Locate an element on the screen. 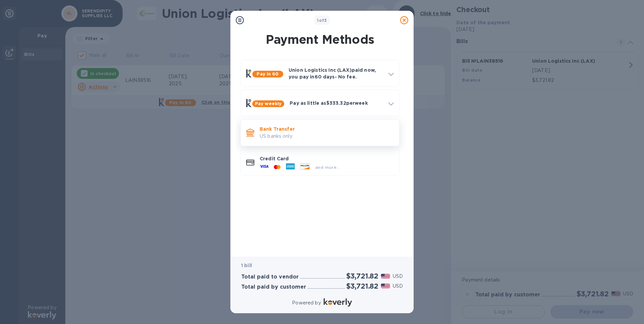 The image size is (644, 324). h1: Payment Methods is located at coordinates (320, 40).